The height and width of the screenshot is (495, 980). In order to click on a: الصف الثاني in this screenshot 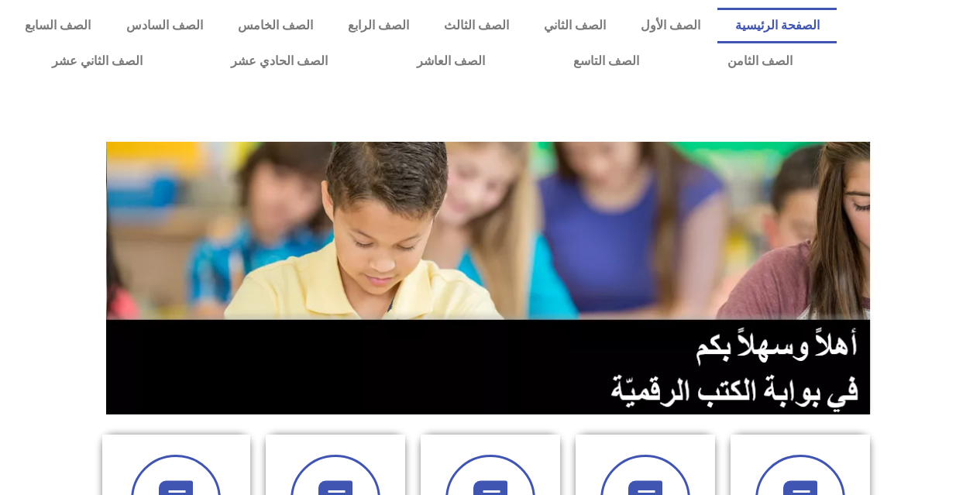, I will do `click(574, 26)`.